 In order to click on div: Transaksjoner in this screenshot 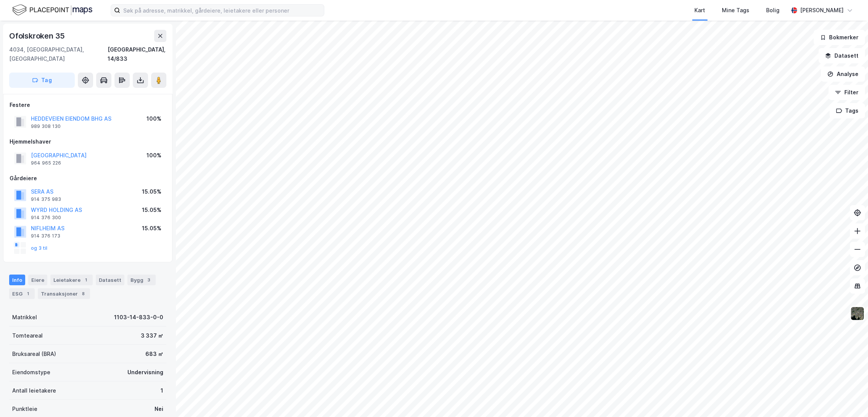, I will do `click(63, 294)`.